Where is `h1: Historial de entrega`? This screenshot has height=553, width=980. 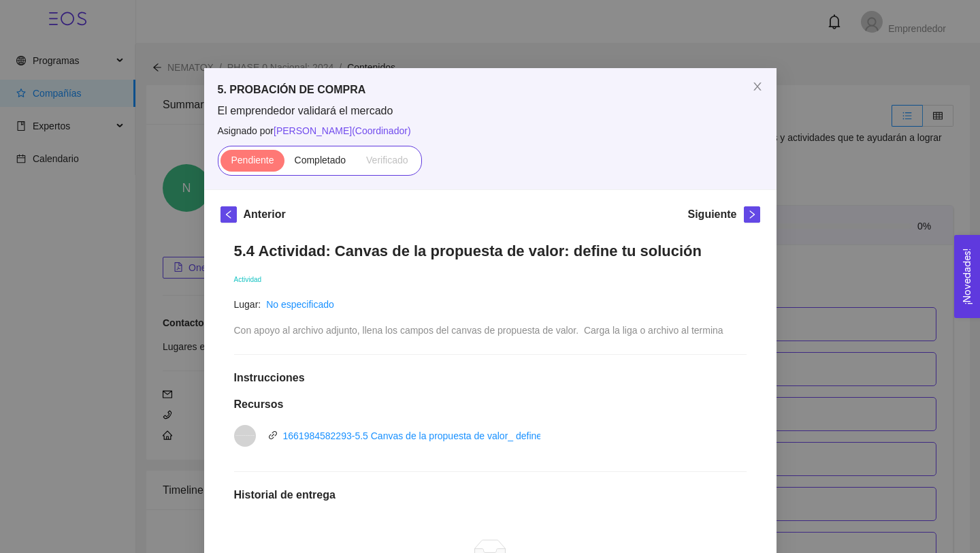 h1: Historial de entrega is located at coordinates (490, 494).